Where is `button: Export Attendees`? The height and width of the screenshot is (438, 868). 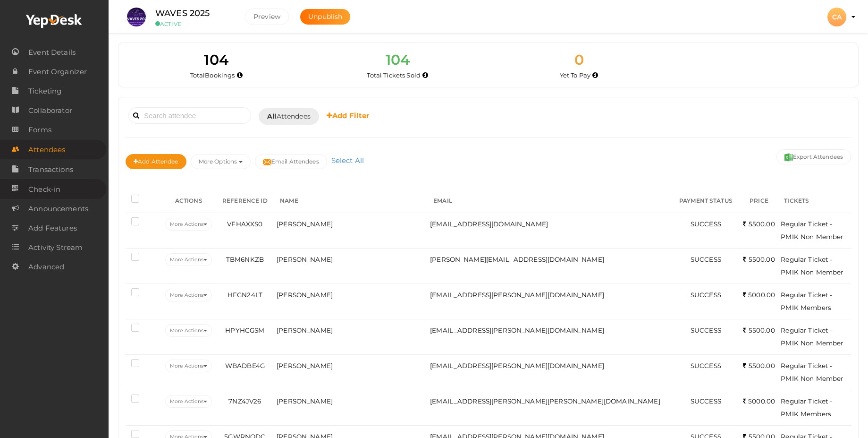
button: Export Attendees is located at coordinates (813, 157).